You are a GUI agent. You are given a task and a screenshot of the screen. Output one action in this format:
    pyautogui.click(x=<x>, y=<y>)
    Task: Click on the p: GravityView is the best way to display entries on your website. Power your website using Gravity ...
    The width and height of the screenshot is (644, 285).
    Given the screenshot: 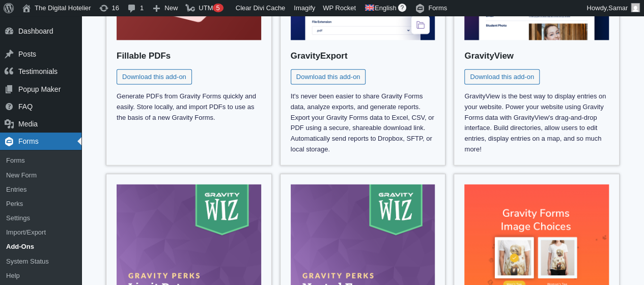 What is the action you would take?
    pyautogui.click(x=536, y=123)
    